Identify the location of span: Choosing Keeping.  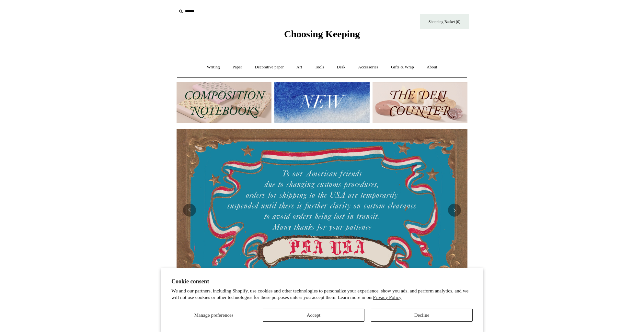
(322, 34).